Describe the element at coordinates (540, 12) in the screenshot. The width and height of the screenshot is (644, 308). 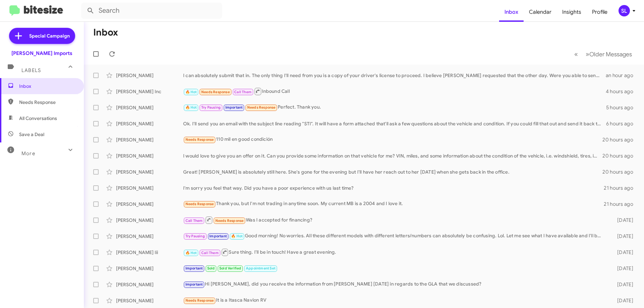
I see `a: Calendar` at that location.